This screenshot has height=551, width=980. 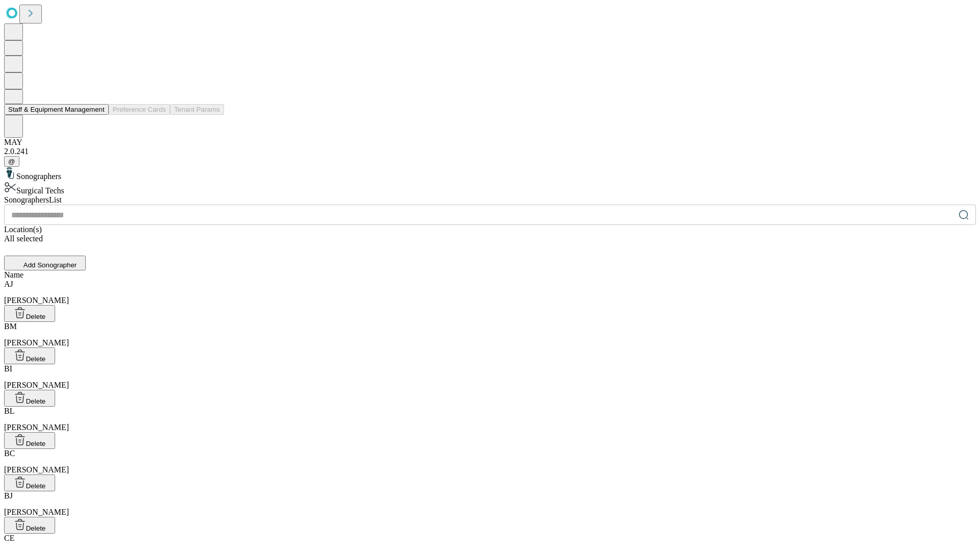 I want to click on span: BJ, so click(x=8, y=496).